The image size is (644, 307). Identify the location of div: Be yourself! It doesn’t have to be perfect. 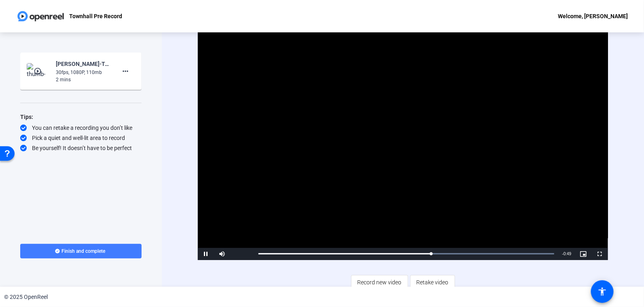
(81, 148).